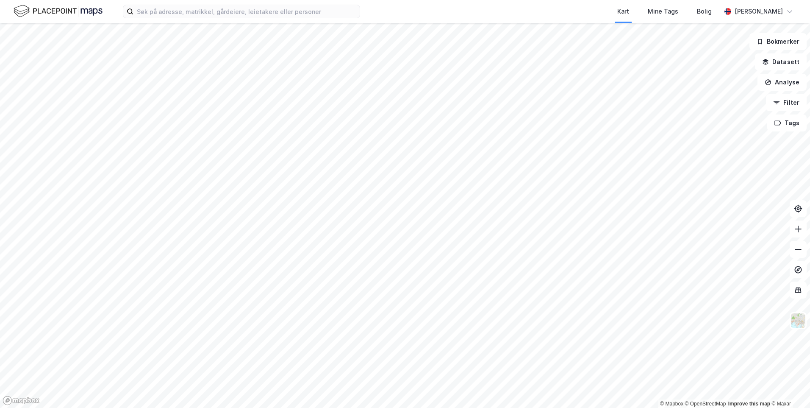  Describe the element at coordinates (21, 400) in the screenshot. I see `a: Mapbox homepage` at that location.